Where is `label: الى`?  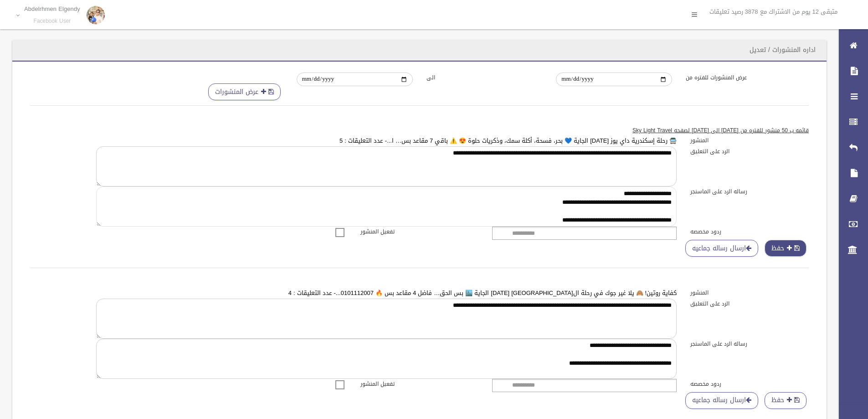
label: الى is located at coordinates (485, 78).